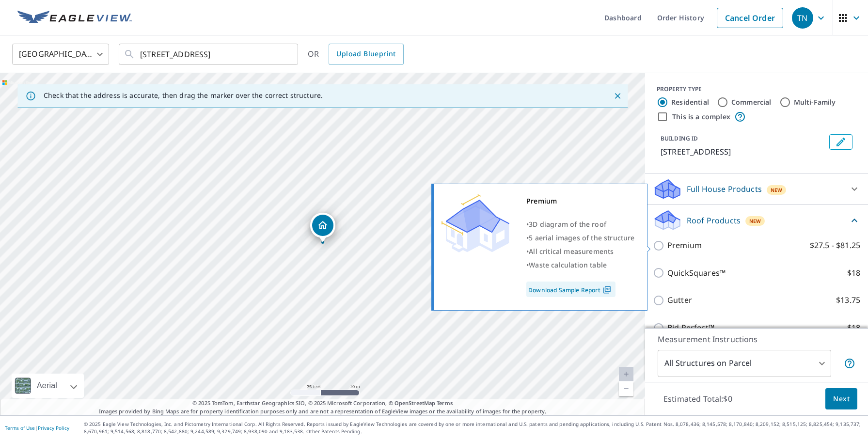  What do you see at coordinates (571, 251) in the screenshot?
I see `span: All critical measurements` at bounding box center [571, 251].